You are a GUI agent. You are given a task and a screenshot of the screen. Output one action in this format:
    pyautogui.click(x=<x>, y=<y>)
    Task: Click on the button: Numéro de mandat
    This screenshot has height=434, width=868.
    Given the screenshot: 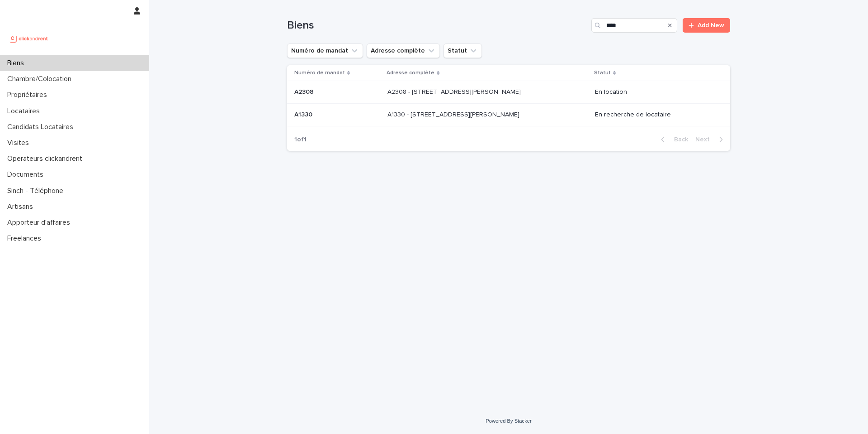 What is the action you would take?
    pyautogui.click(x=326, y=51)
    